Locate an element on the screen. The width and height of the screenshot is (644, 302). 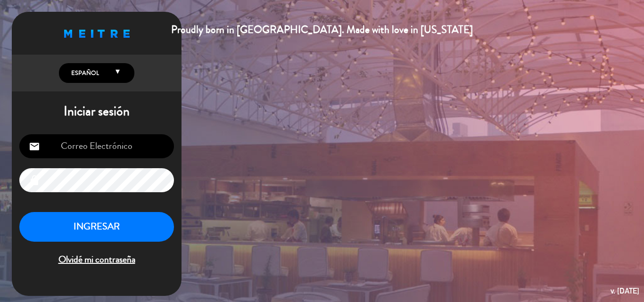
h1: Iniciar sesión is located at coordinates (96, 112).